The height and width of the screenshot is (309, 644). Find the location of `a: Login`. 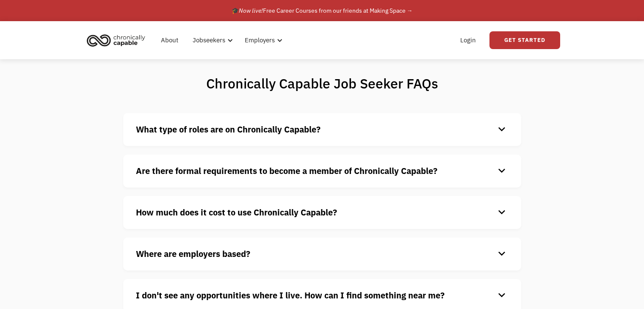

a: Login is located at coordinates (468, 40).